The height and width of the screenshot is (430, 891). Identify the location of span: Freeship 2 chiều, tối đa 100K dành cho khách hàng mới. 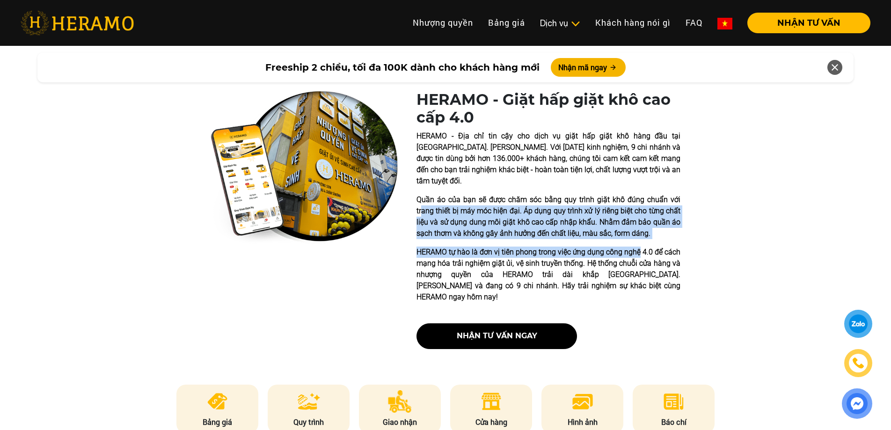
(402, 67).